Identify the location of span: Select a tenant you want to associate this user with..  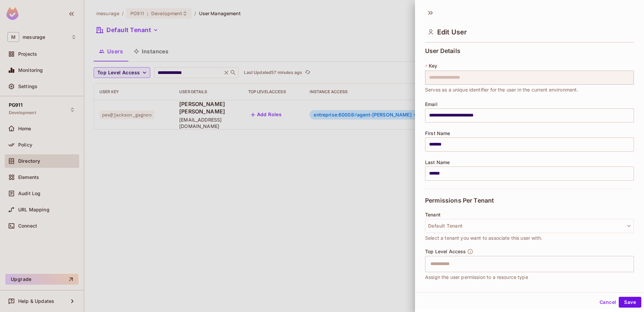
(484, 238).